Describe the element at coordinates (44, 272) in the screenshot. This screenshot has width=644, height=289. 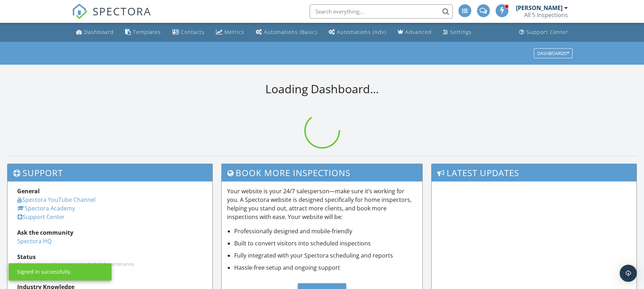
I see `div: Signed in successfully.` at that location.